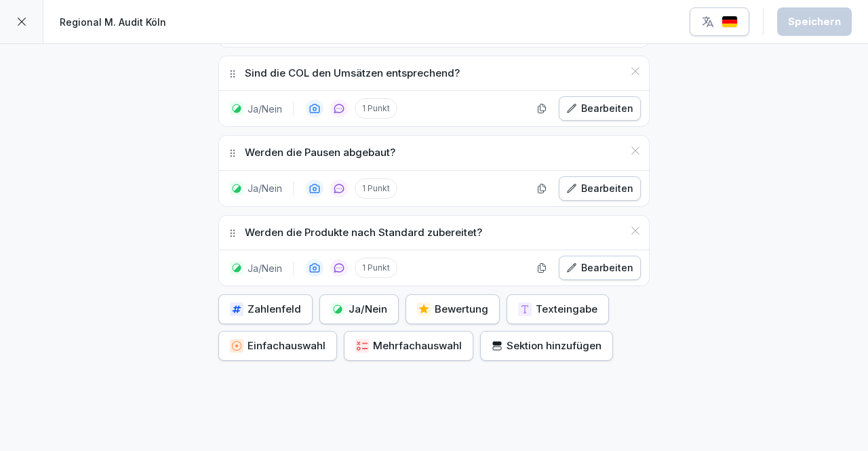 The height and width of the screenshot is (451, 868). Describe the element at coordinates (557, 310) in the screenshot. I see `div: Texteingabe` at that location.